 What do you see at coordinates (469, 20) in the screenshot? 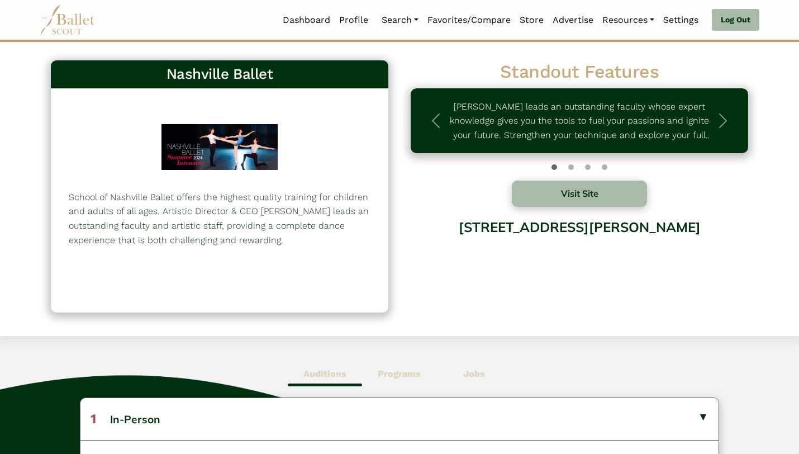
I see `a: Favorites/Compare` at bounding box center [469, 20].